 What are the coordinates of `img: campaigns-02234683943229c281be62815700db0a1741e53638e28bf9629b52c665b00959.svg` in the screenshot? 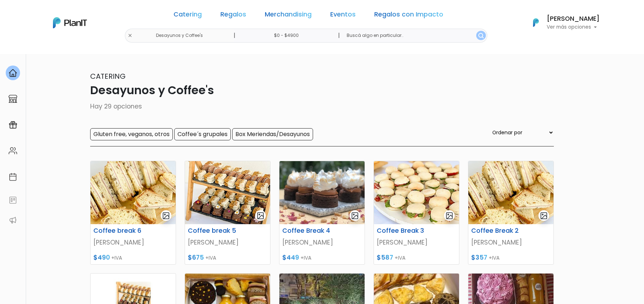 It's located at (13, 125).